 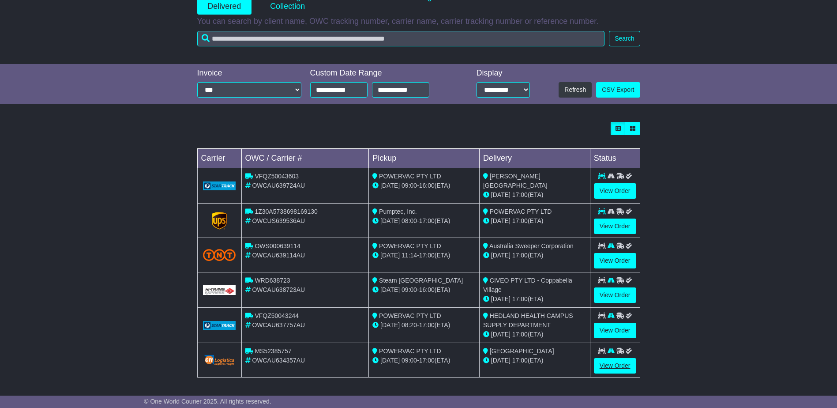 I want to click on span: © One World Courier 2025. All rights reserved., so click(x=207, y=401).